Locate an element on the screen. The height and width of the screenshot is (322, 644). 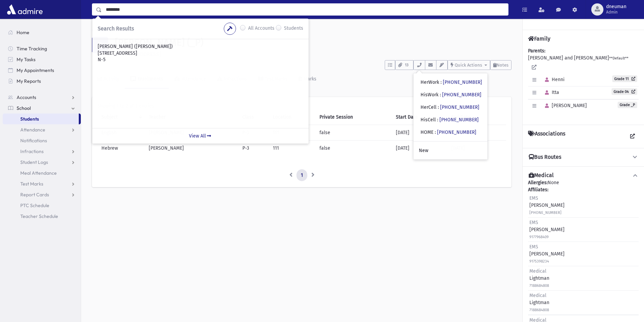
span: Students is located at coordinates (29, 119).